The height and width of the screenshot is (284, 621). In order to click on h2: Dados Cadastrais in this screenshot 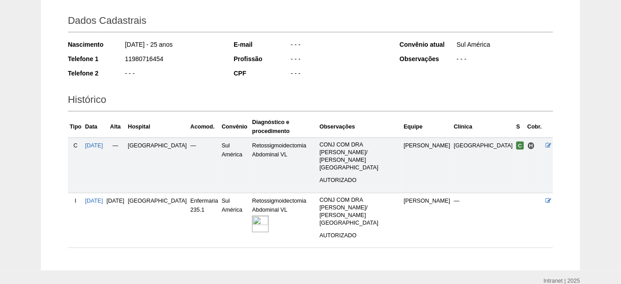, I will do `click(311, 22)`.